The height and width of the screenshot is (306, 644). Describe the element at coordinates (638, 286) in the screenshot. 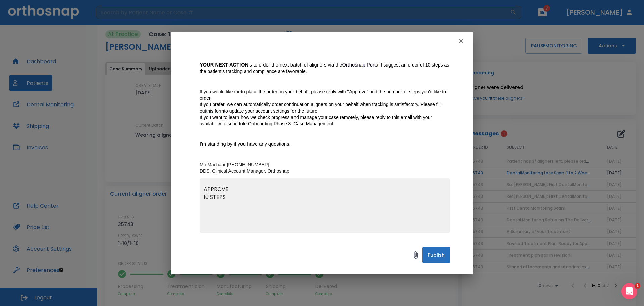

I see `span: 1` at that location.